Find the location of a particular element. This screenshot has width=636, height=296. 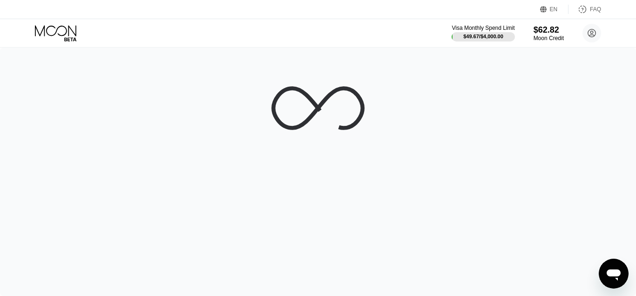

div: Visa Monthly Spend Limit is located at coordinates (483, 28).